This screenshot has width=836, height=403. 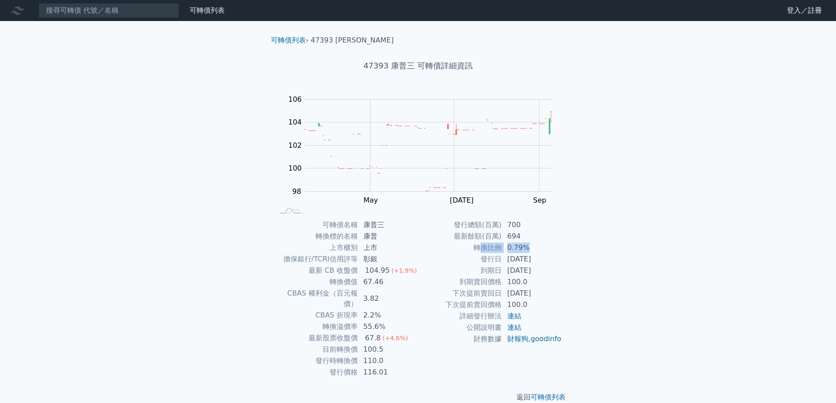 What do you see at coordinates (316, 237) in the screenshot?
I see `td: 轉換標的名稱` at bounding box center [316, 237].